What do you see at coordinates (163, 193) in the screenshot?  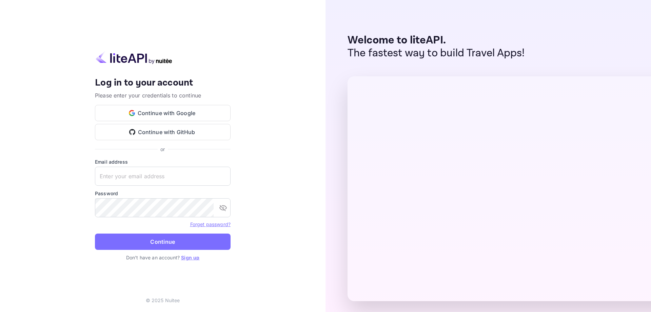 I see `label: Password` at bounding box center [163, 193].